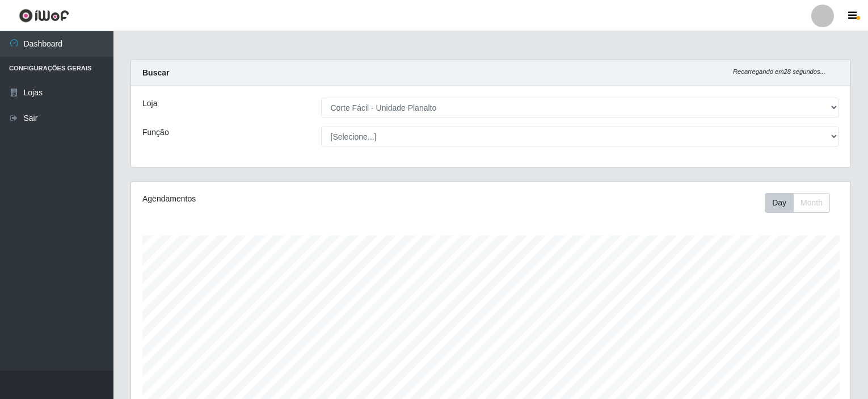  Describe the element at coordinates (44, 15) in the screenshot. I see `img: CoreUI Logo` at that location.